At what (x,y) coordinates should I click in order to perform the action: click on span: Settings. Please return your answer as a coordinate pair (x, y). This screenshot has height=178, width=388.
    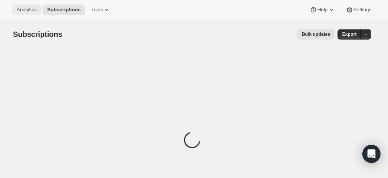
    Looking at the image, I should click on (362, 10).